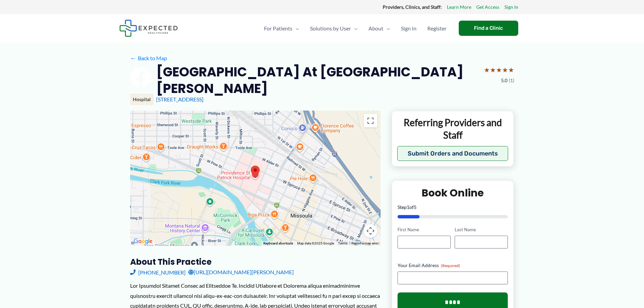 Image resolution: width=644 pixels, height=308 pixels. I want to click on a: AboutMenu Toggle, so click(379, 29).